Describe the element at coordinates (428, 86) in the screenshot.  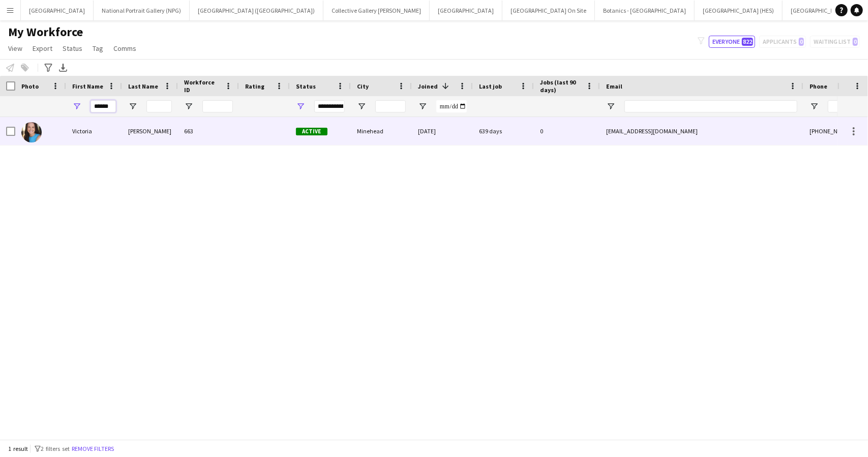
I see `span: Joined` at that location.